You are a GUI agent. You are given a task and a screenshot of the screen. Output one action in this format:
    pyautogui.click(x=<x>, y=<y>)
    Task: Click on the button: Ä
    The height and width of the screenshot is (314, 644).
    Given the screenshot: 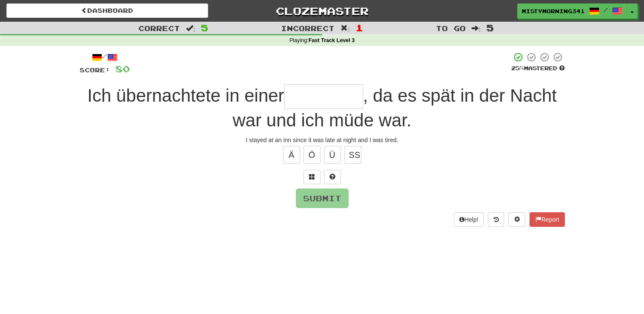 What is the action you would take?
    pyautogui.click(x=292, y=155)
    